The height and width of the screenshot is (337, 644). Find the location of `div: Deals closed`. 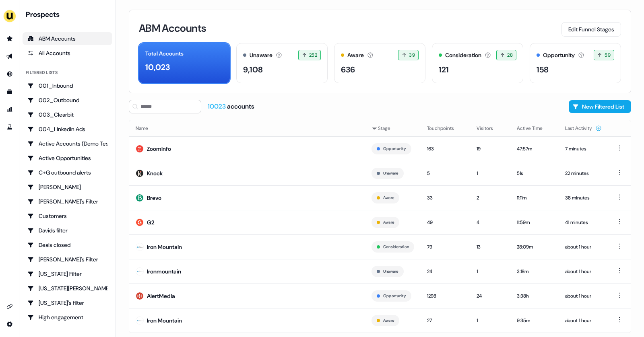

div: Deals closed is located at coordinates (67, 245).